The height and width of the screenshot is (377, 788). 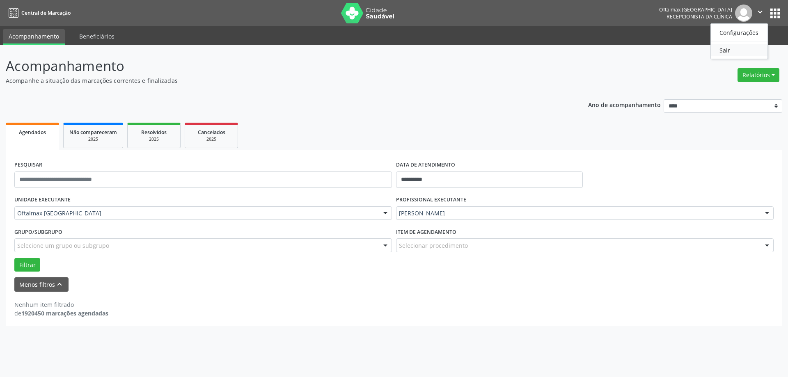 What do you see at coordinates (426, 232) in the screenshot?
I see `label: Item de agendamento` at bounding box center [426, 232].